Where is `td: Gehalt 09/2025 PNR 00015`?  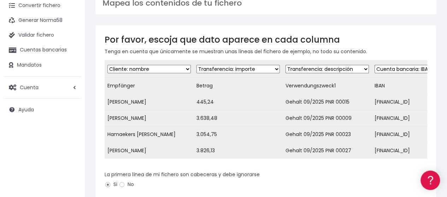 td: Gehalt 09/2025 PNR 00015 is located at coordinates (327, 102).